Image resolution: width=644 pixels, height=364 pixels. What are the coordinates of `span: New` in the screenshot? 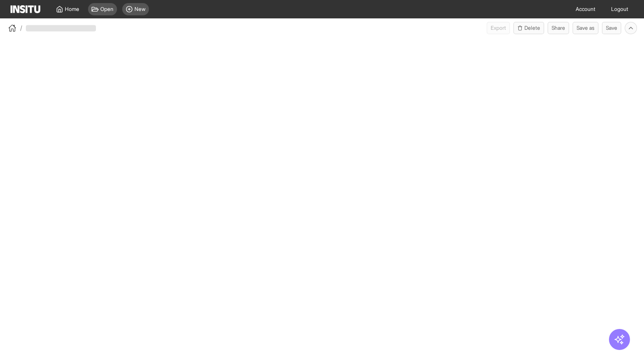 It's located at (140, 9).